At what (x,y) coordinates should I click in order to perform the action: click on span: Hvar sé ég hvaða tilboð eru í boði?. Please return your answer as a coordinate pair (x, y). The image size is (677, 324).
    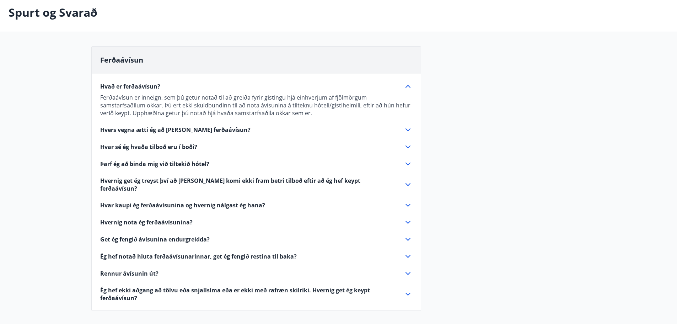
    Looking at the image, I should click on (149, 147).